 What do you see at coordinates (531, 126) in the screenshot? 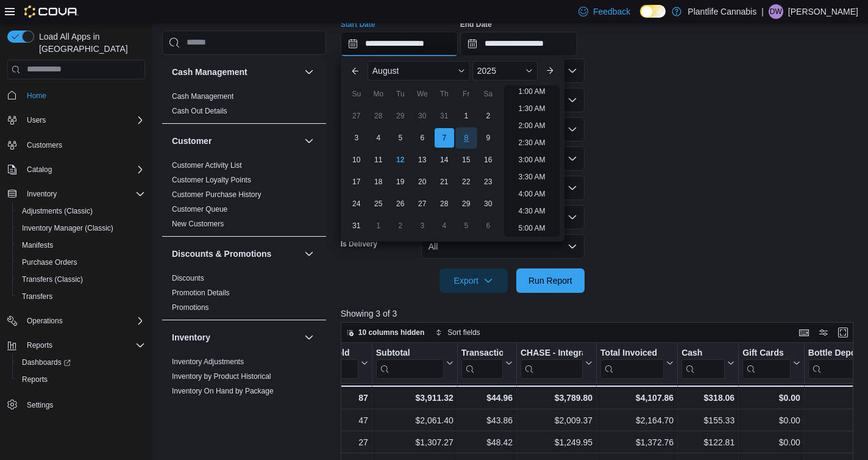
I see `li: 2:00 AM` at bounding box center [531, 126].